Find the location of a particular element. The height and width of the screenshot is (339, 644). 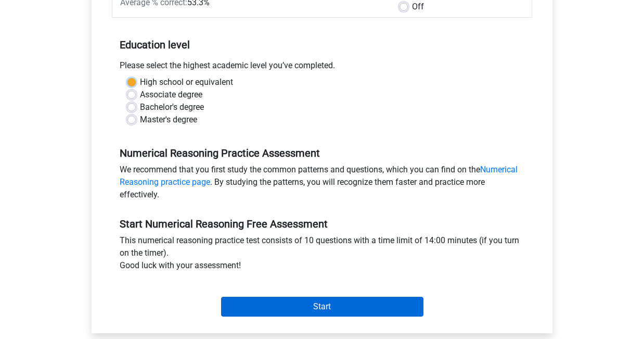

label: Bachelor's degree is located at coordinates (171, 107).